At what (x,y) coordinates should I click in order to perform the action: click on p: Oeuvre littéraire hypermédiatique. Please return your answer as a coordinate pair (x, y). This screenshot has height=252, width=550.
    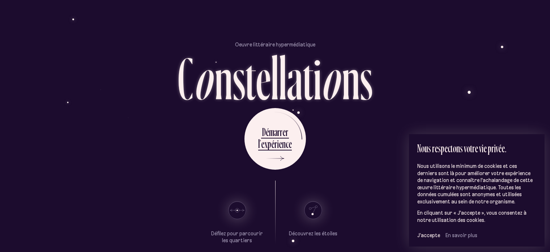
    Looking at the image, I should click on (275, 45).